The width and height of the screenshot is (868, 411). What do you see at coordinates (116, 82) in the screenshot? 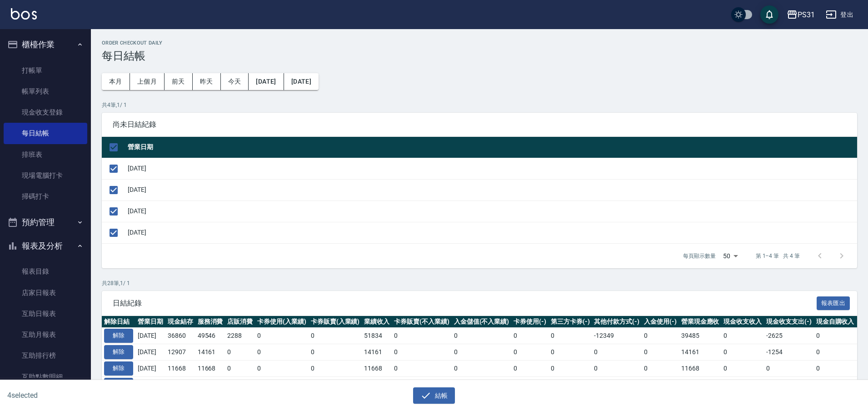
I see `button: 本月` at bounding box center [116, 82].